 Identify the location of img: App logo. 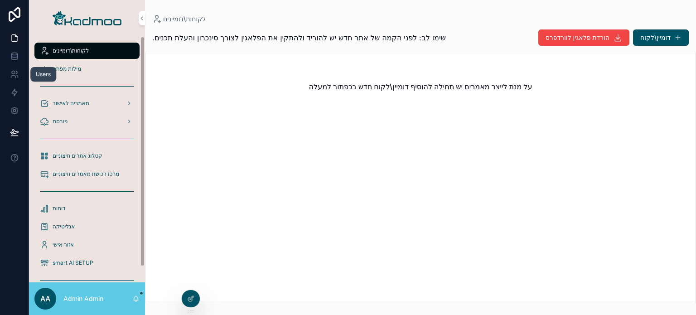
(87, 18).